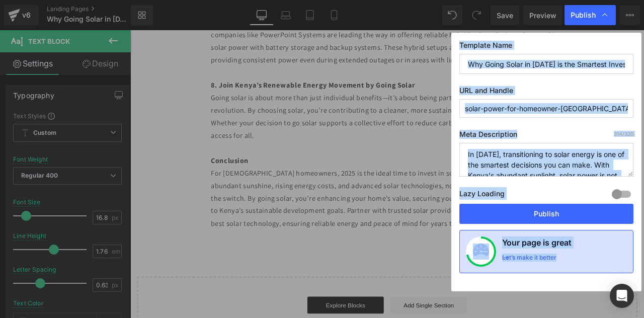 The height and width of the screenshot is (318, 644). What do you see at coordinates (546, 136) in the screenshot?
I see `label: Meta Description` at bounding box center [546, 136].